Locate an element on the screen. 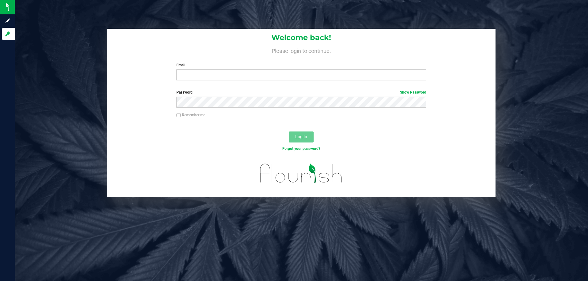 The image size is (588, 281). inline-svg: Sign up is located at coordinates (8, 21).